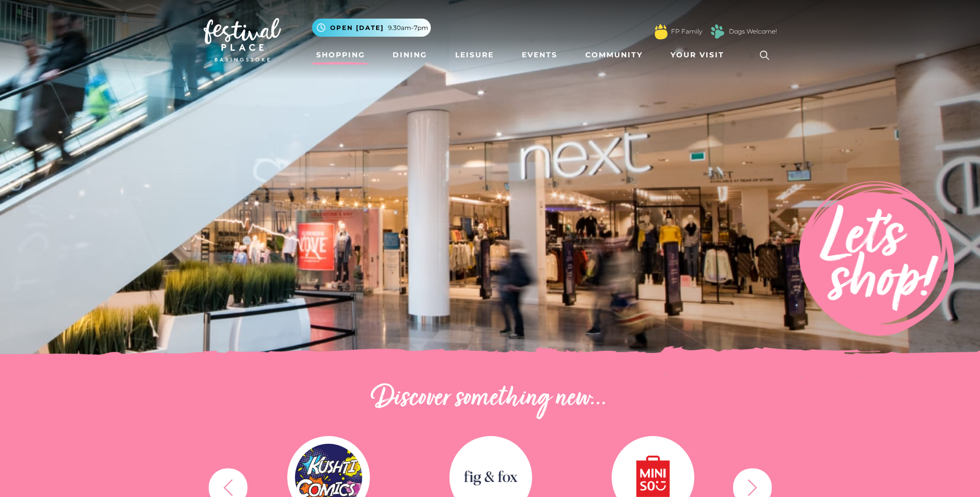 The image size is (980, 497). Describe the element at coordinates (753, 31) in the screenshot. I see `a: Dogs Welcome!` at that location.